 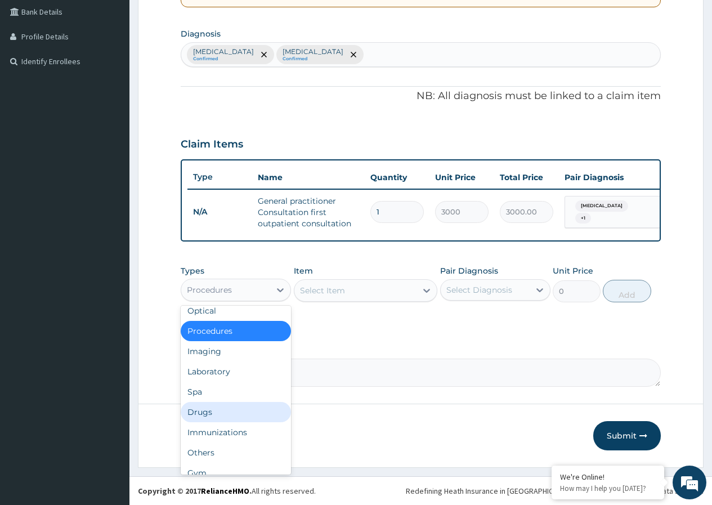 What do you see at coordinates (219, 177) in the screenshot?
I see `th: Type` at bounding box center [219, 177].